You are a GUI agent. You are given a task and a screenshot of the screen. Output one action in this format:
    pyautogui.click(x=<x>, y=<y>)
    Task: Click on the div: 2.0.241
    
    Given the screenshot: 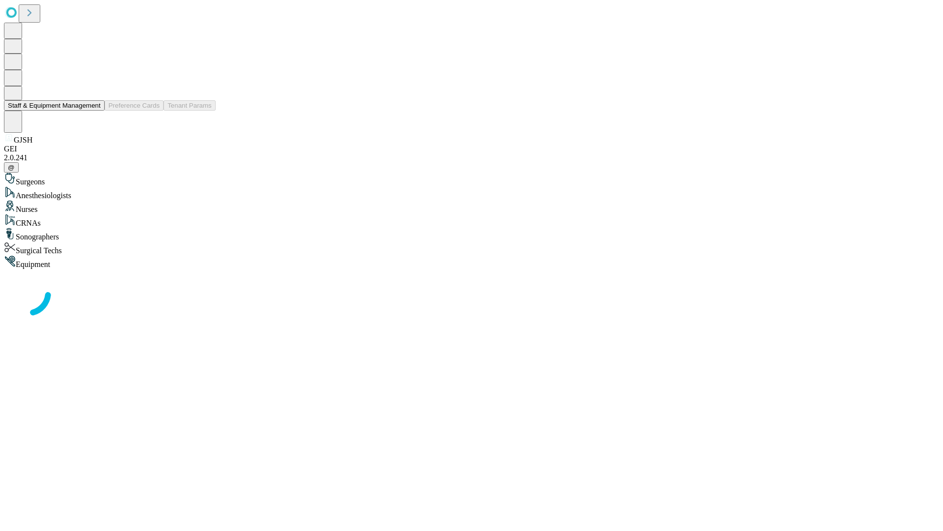 What is the action you would take?
    pyautogui.click(x=472, y=158)
    